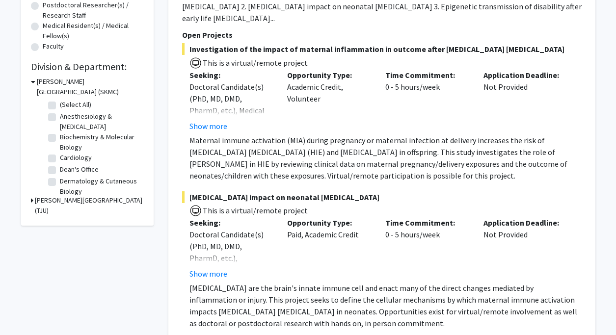 The width and height of the screenshot is (616, 335). Describe the element at coordinates (382, 35) in the screenshot. I see `p: Open Projects` at that location.